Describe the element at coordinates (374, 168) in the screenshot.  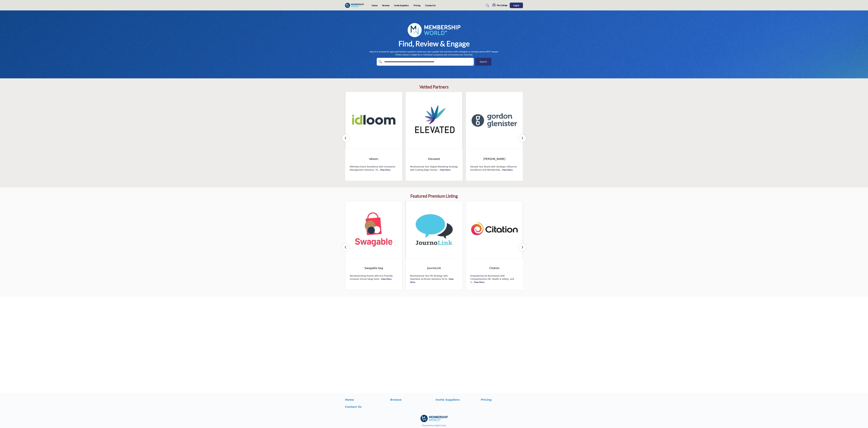
I see `p: Effortless Event Excellence with Innovative Management Solutions. Th...` at that location.